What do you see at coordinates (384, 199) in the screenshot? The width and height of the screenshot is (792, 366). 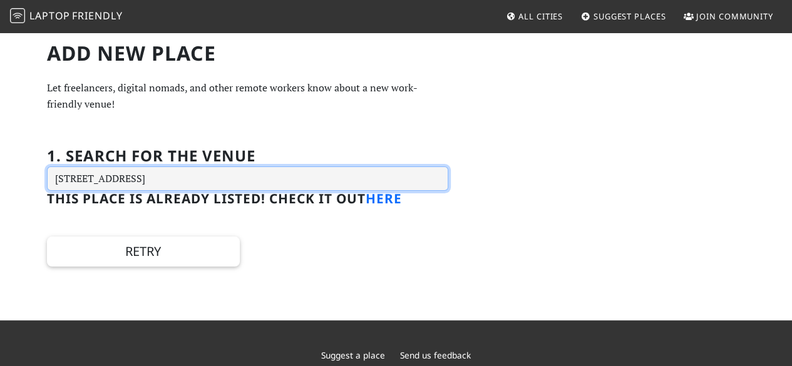 I see `a: here` at bounding box center [384, 199].